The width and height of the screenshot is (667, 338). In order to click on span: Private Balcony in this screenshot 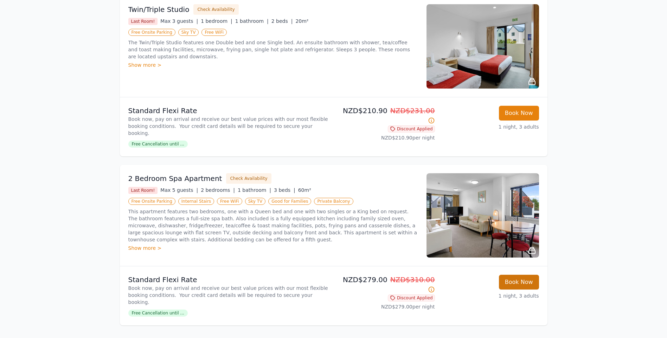, I will do `click(334, 202)`.